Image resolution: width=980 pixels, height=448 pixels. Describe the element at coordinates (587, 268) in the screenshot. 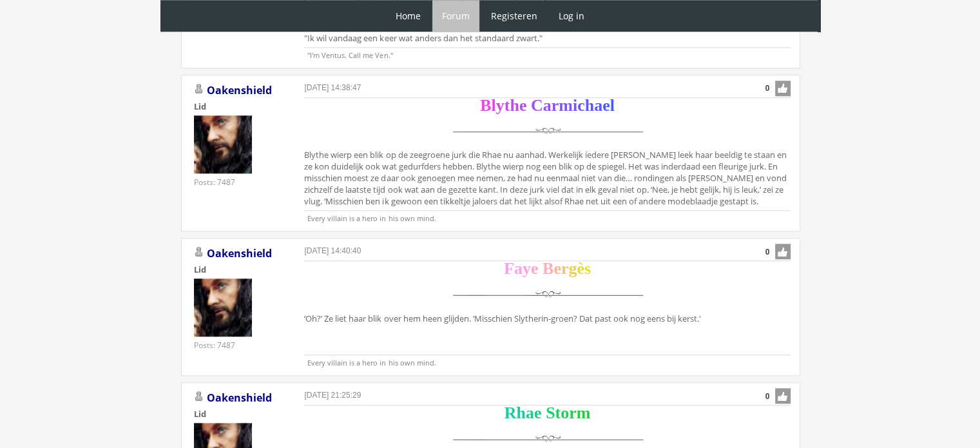

I see `span: s` at that location.